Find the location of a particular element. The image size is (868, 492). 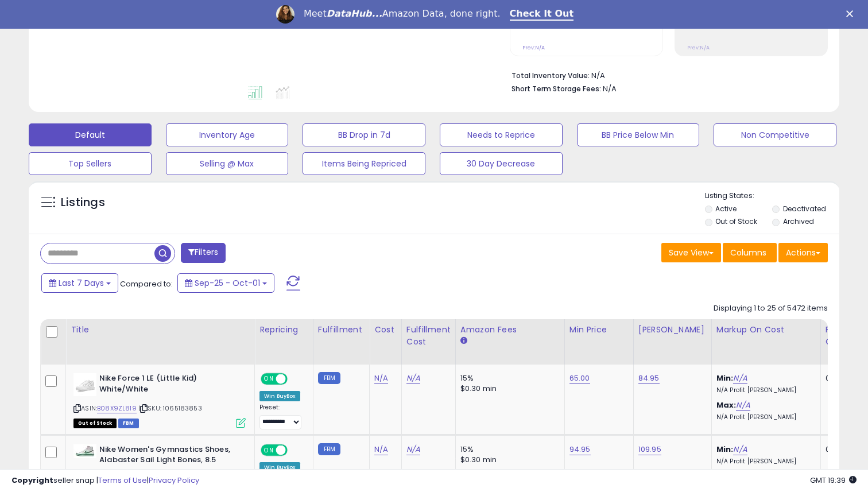

b: Nike Force 1 LE (Little Kid) White/White is located at coordinates (169, 386).